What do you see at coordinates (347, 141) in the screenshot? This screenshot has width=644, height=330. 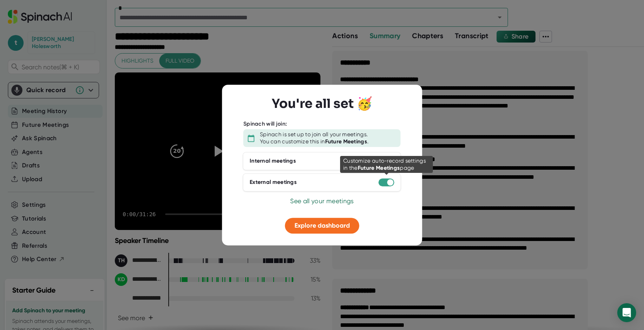 I see `b: Future Meetings` at bounding box center [347, 141].